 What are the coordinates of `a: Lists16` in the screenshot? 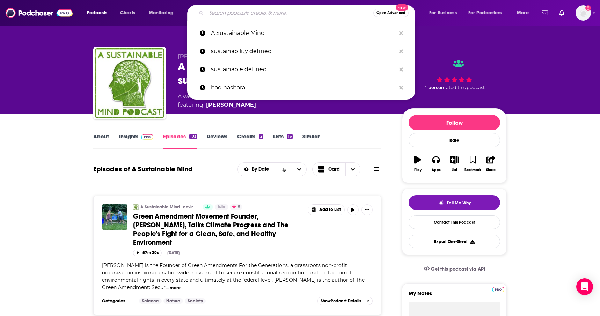 It's located at (283, 141).